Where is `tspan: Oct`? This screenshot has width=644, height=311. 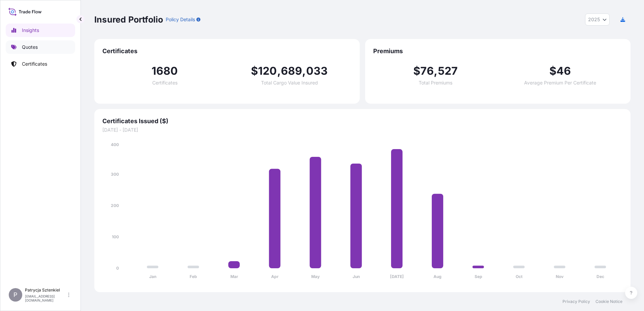 tspan: Oct is located at coordinates (519, 277).